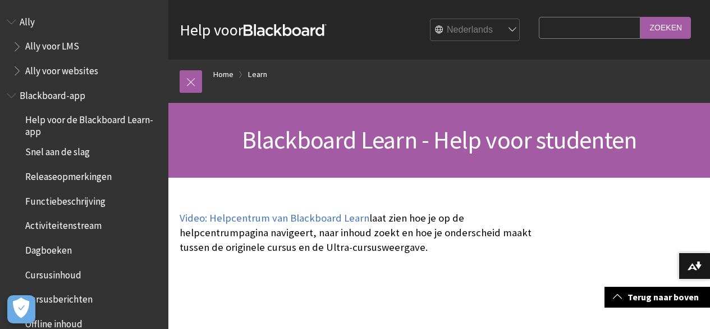  Describe the element at coordinates (253, 30) in the screenshot. I see `a: Help voorBlackboard` at that location.